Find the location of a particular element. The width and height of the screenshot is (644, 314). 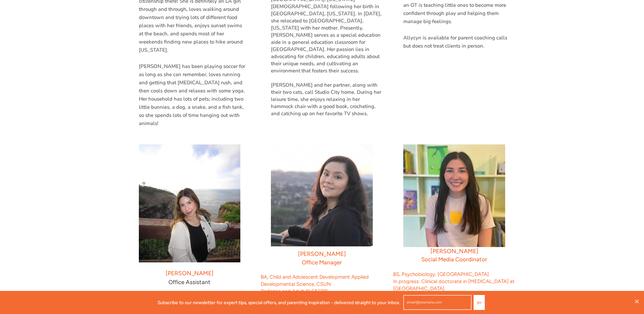

p: Subscribe to our newsletter for expert tips, special offers, and parenting inspiration - delivere... is located at coordinates (279, 302).